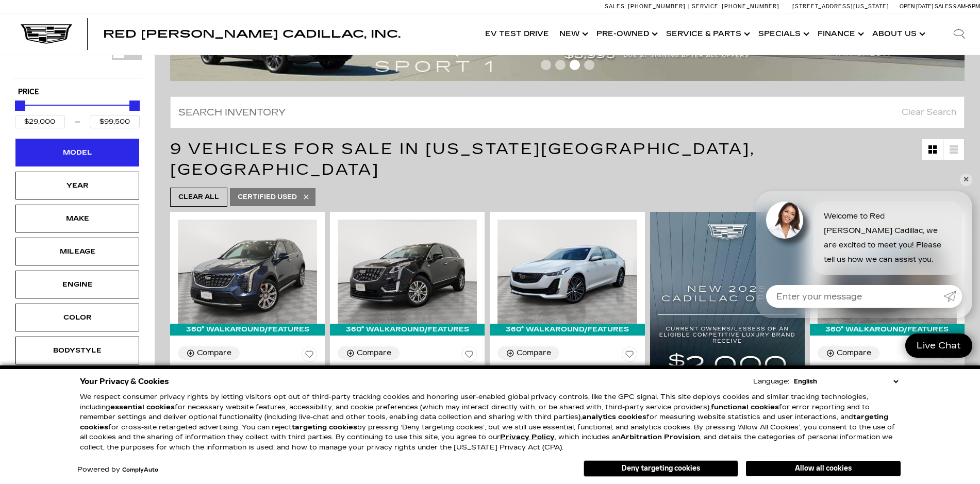 Image resolution: width=980 pixels, height=484 pixels. I want to click on div: Powered by, so click(118, 470).